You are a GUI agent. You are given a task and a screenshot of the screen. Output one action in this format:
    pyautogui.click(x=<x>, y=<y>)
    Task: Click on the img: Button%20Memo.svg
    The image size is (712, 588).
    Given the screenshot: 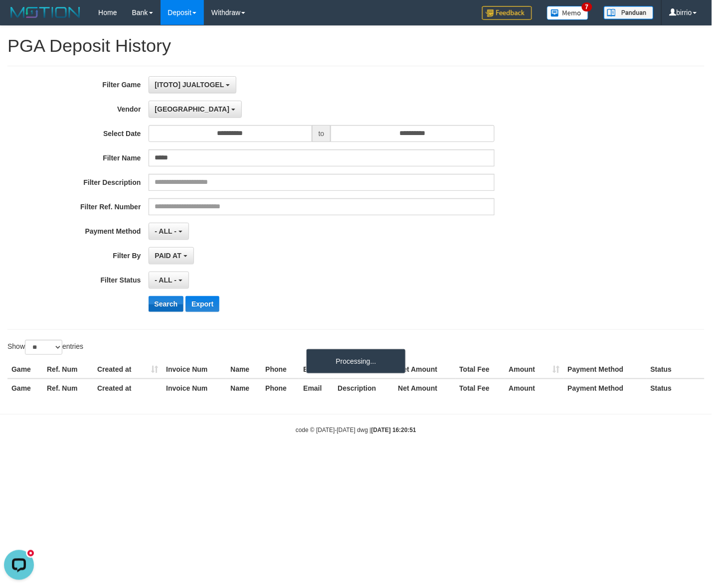 What is the action you would take?
    pyautogui.click(x=568, y=13)
    